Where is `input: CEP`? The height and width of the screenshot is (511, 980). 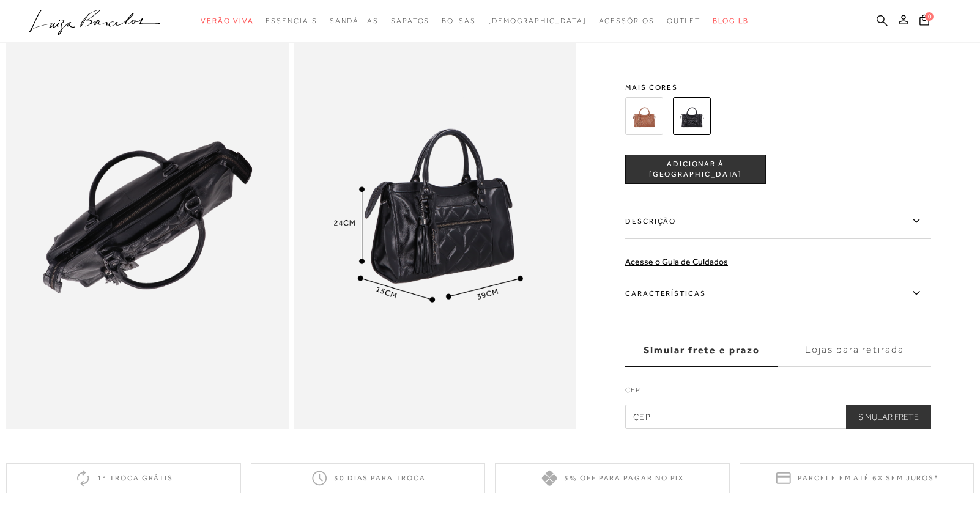
input: CEP is located at coordinates (779, 417).